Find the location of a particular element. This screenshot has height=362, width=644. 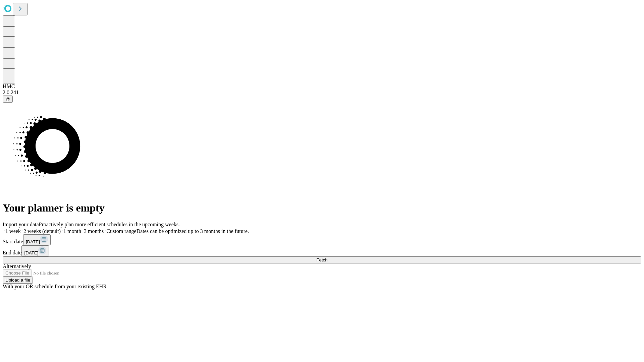

span: Proactively plan more efficient schedules in the upcoming weeks. is located at coordinates (109, 224).